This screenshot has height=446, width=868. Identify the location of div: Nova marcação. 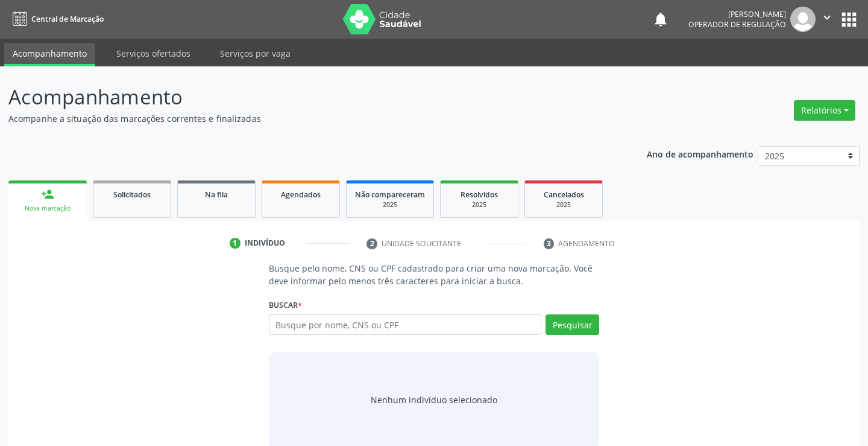
(48, 208).